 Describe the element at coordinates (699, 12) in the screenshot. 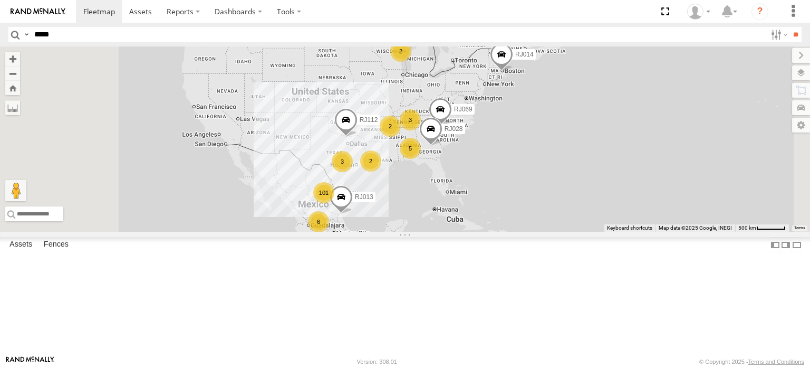

I see `div: Daniel Saenz` at that location.